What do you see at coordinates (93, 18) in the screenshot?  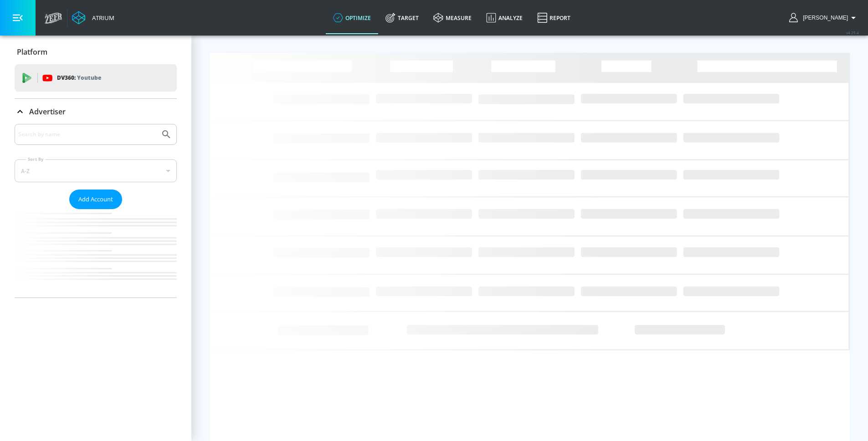 I see `a: Atrium` at bounding box center [93, 18].